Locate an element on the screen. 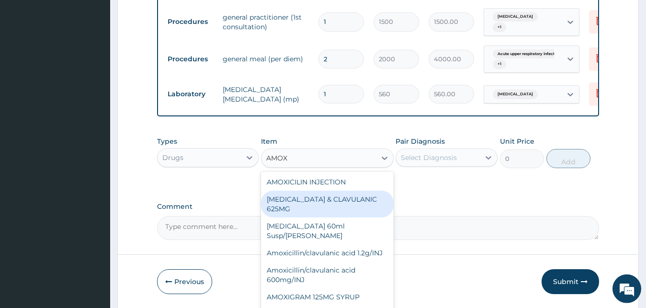 The width and height of the screenshot is (646, 308). label: Unit Price is located at coordinates (517, 141).